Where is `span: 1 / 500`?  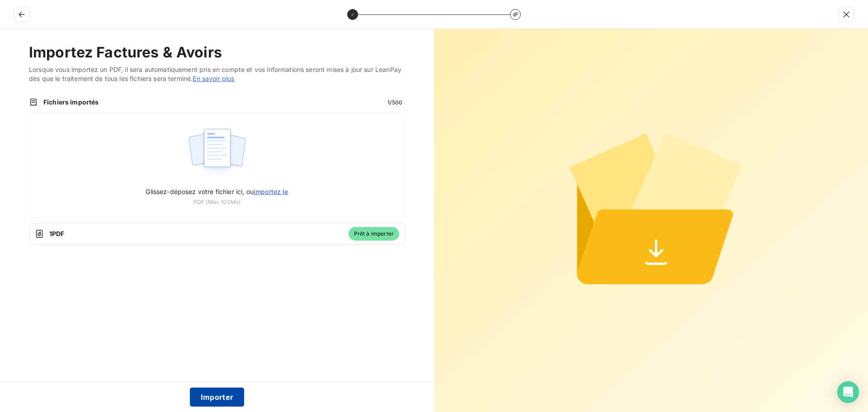
span: 1 / 500 is located at coordinates (395, 102).